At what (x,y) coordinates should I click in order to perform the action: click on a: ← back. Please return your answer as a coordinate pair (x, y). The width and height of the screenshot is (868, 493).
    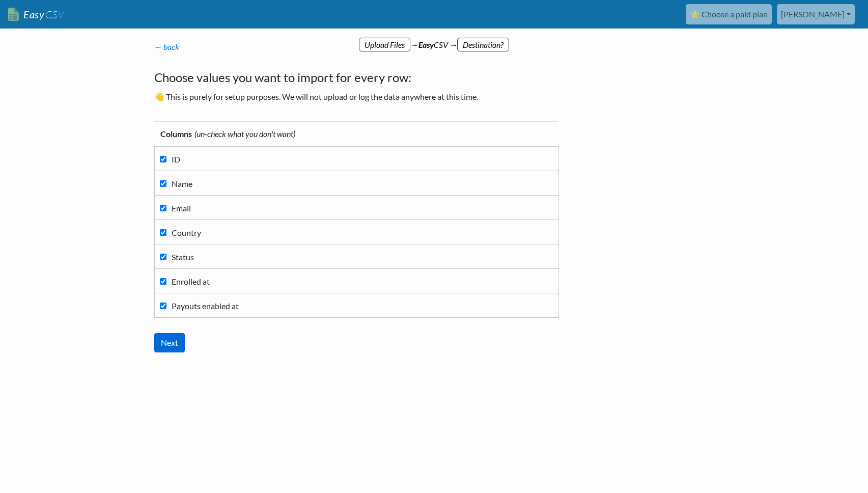
    Looking at the image, I should click on (167, 46).